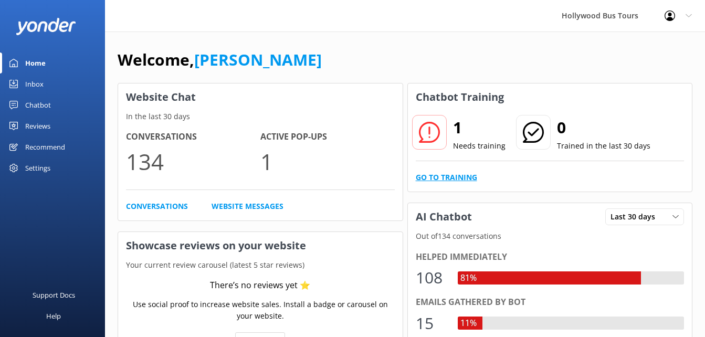 The image size is (705, 337). What do you see at coordinates (431, 323) in the screenshot?
I see `div: 15` at bounding box center [431, 323].